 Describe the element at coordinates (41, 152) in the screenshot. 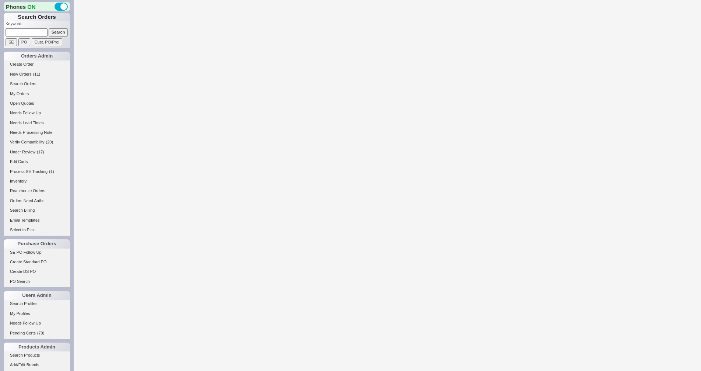

I see `span: ( 17 )` at that location.